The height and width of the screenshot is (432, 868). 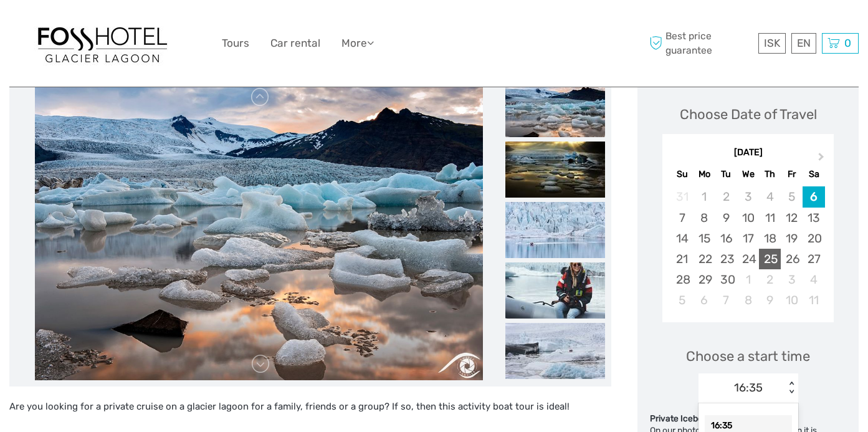 What do you see at coordinates (726, 279) in the screenshot?
I see `div: Choose Tuesday, September 30th, 2025` at bounding box center [726, 279].